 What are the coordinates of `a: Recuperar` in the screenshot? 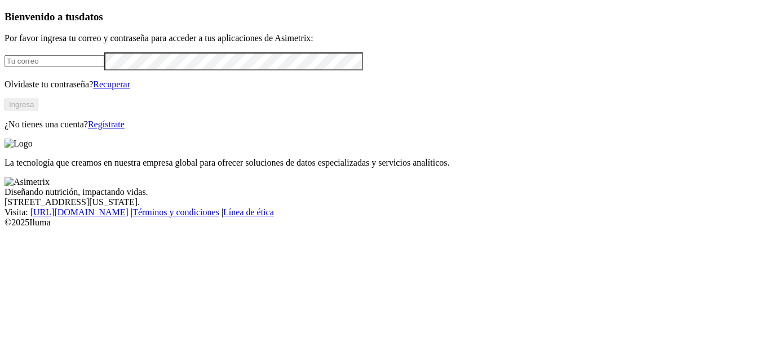 It's located at (112, 84).